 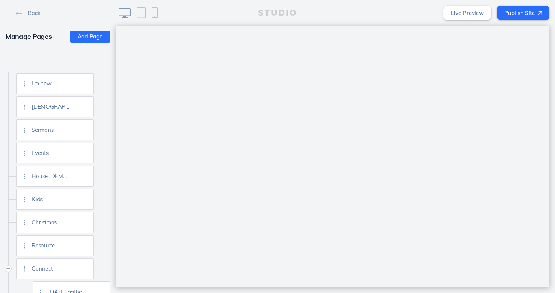 I want to click on button: Add Page, so click(x=90, y=37).